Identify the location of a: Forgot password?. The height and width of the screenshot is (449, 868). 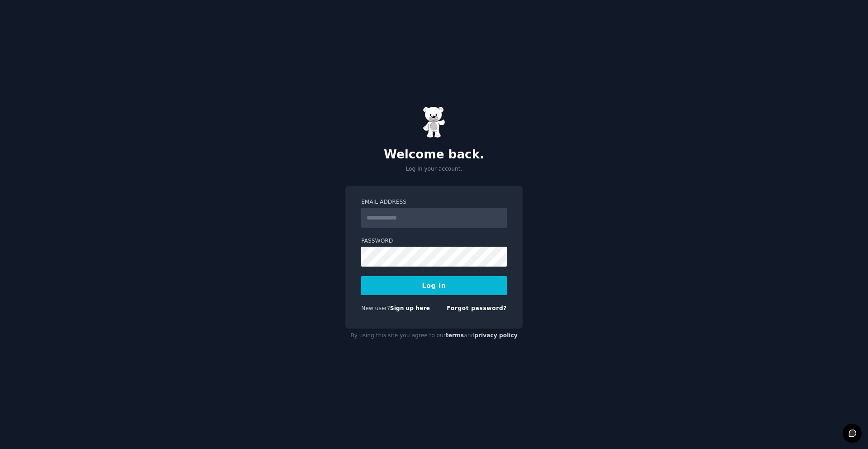
(477, 308).